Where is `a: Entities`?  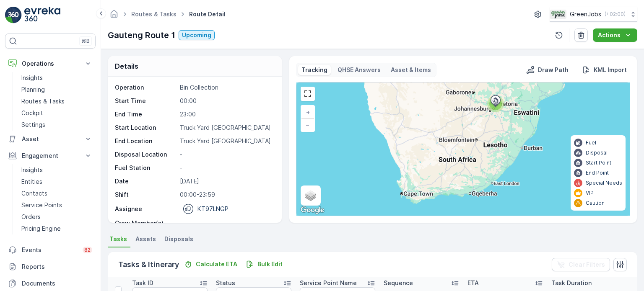 a: Entities is located at coordinates (57, 182).